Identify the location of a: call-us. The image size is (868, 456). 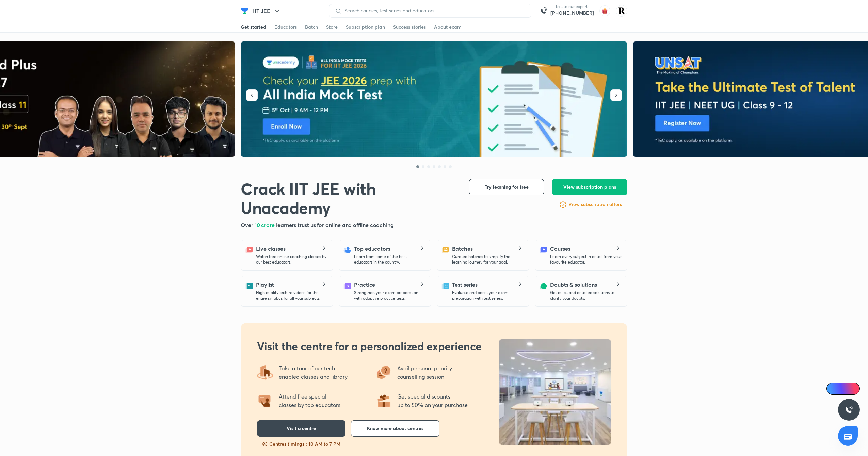
(544, 11).